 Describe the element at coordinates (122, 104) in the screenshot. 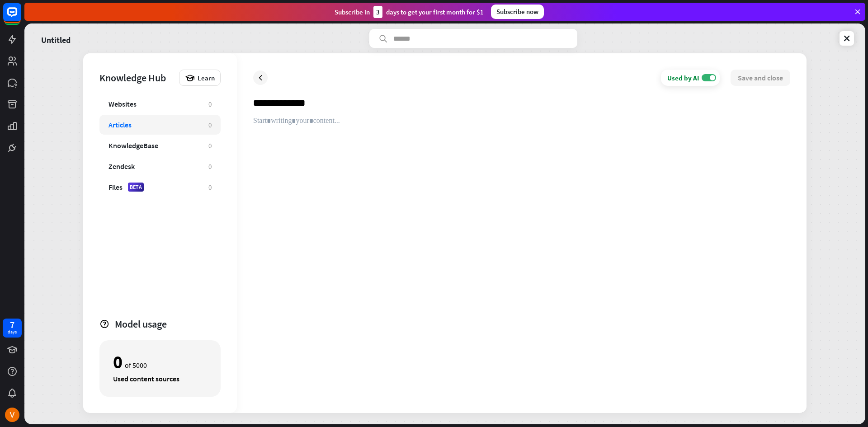

I see `div: Websites` at that location.